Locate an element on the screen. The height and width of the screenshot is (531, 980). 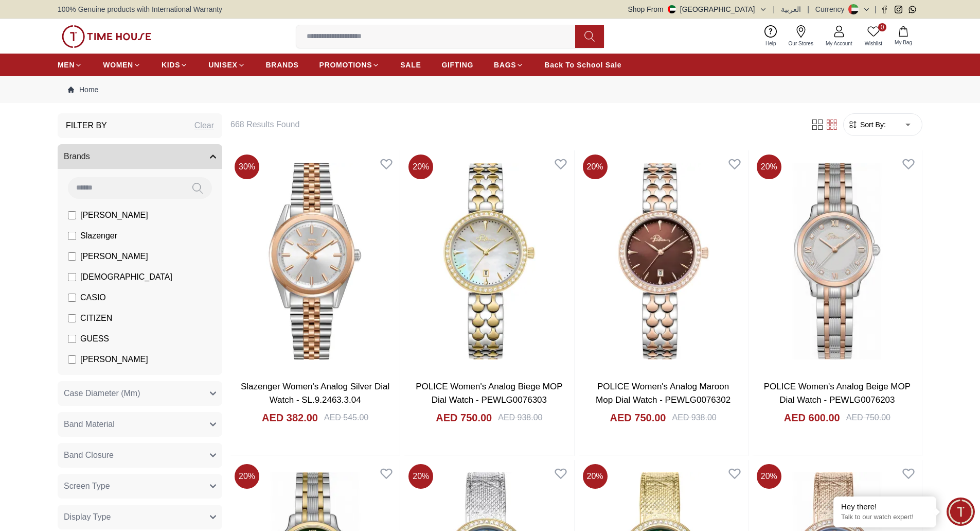
span: Help is located at coordinates (771, 44).